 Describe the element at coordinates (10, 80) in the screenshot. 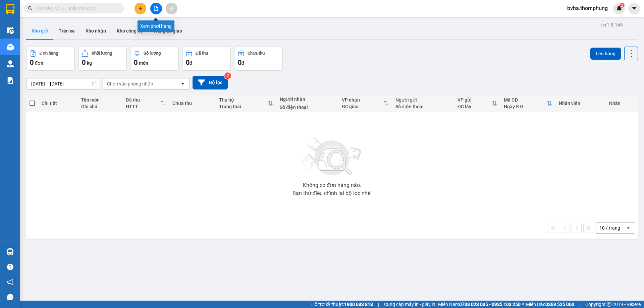

I see `img: solution-icon` at that location.